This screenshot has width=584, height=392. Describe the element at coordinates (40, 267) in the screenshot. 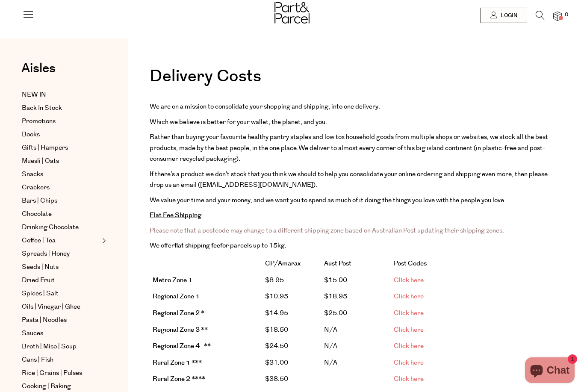

I see `span: Seeds | Nuts` at that location.